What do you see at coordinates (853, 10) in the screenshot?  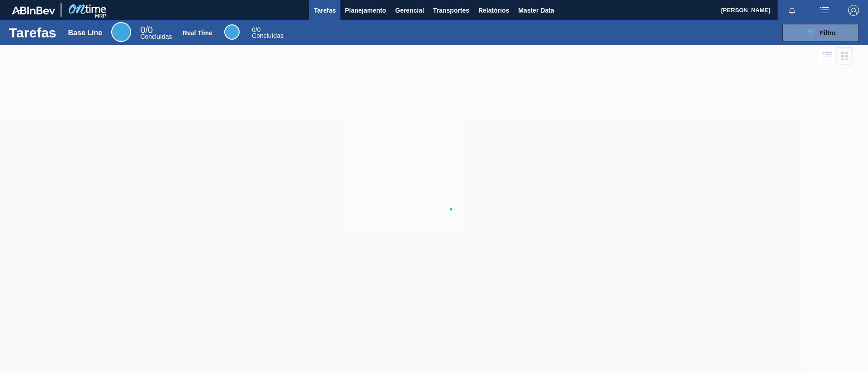 I see `img: Logout` at bounding box center [853, 10].